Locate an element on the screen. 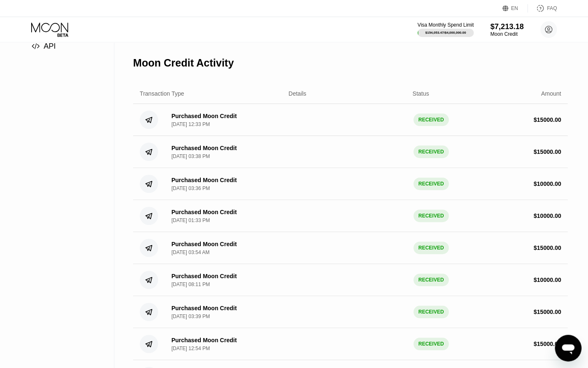 The width and height of the screenshot is (588, 368). div: Transaction Type is located at coordinates (162, 94).